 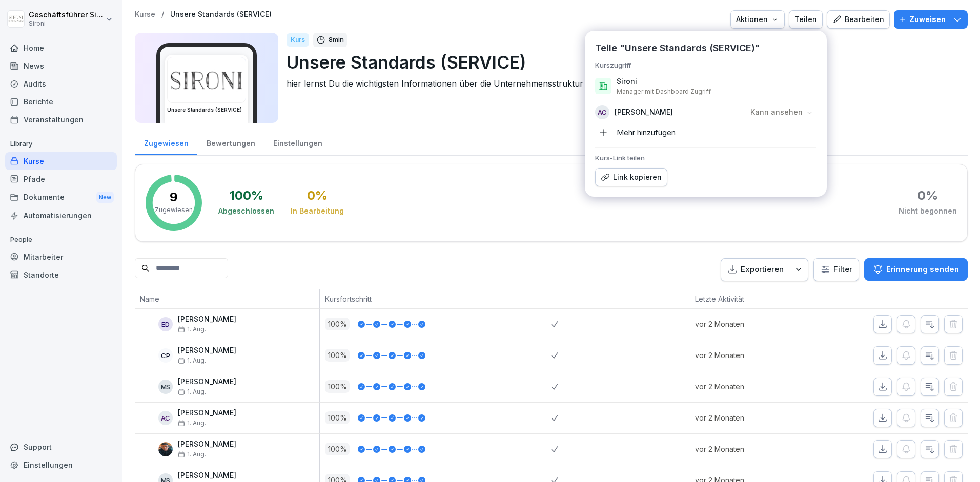 I want to click on p: Zuweisen, so click(x=927, y=19).